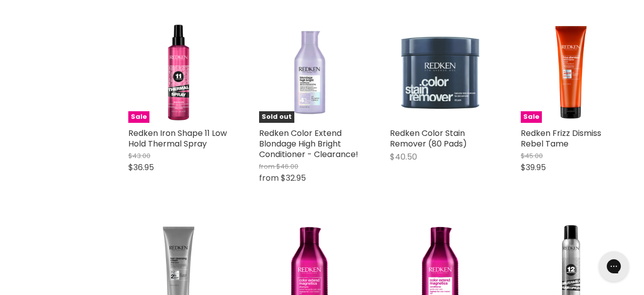 The height and width of the screenshot is (295, 644). I want to click on img: Redken Frizz Dismiss Rebel Tame, so click(571, 72).